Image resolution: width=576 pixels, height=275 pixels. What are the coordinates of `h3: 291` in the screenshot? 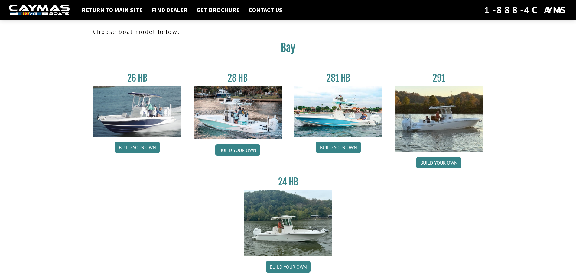 It's located at (439, 78).